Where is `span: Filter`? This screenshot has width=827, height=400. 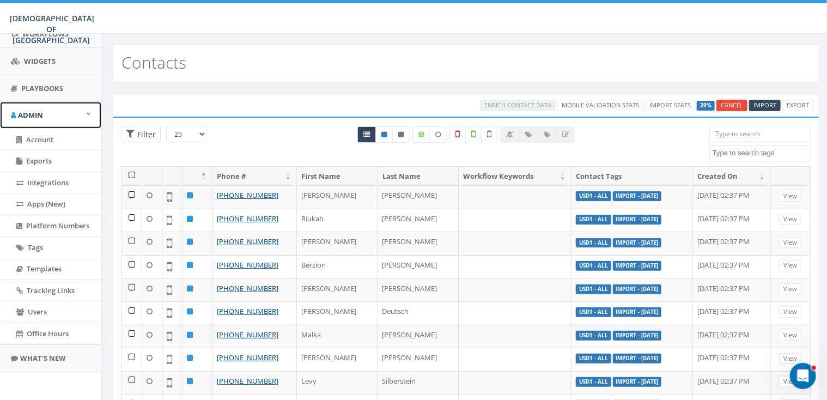 span: Filter is located at coordinates (145, 134).